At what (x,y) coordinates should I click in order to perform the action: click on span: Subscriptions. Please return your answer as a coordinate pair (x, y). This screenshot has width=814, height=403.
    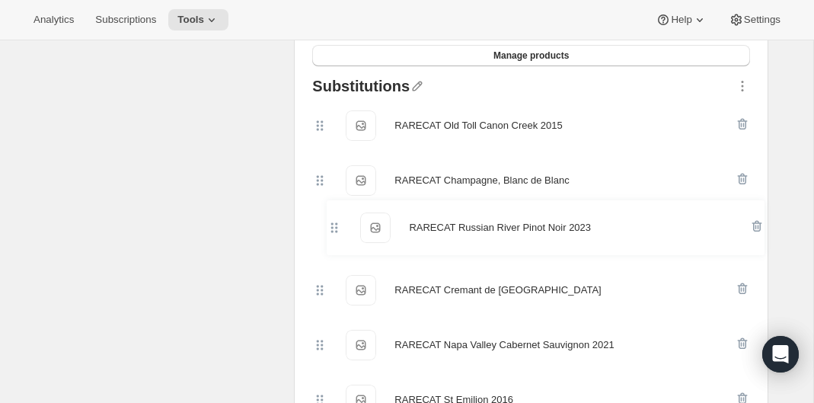
    Looking at the image, I should click on (126, 20).